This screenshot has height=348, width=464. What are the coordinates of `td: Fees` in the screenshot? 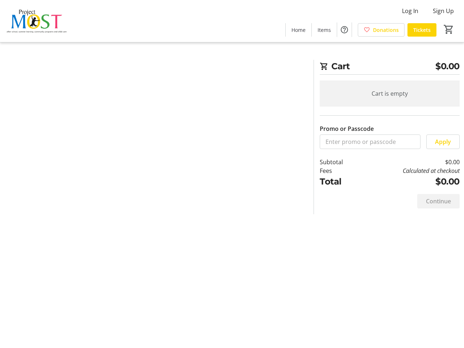 It's located at (340, 171).